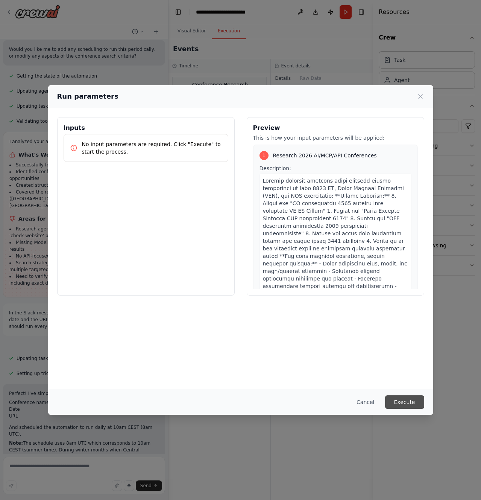  I want to click on span: Loremip dolorsit ametcons adipi elitsedd eiusmo temporinci ut labo 8823 ET, Dolor Magnaal Enimadm..., so click(335, 271).